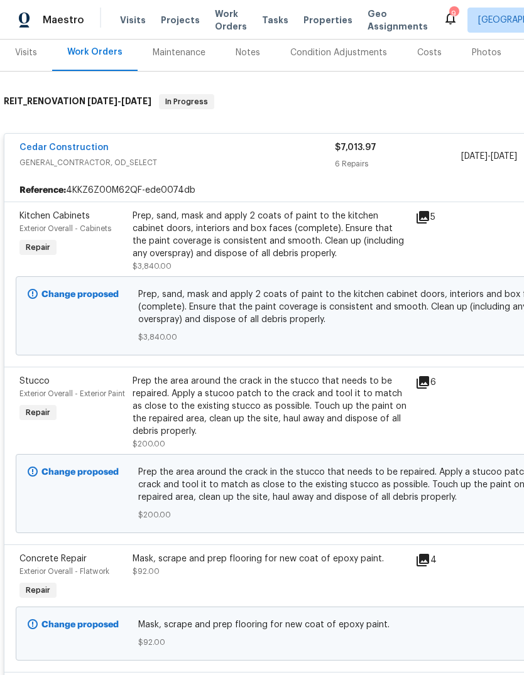  What do you see at coordinates (95, 52) in the screenshot?
I see `div: Work Orders` at bounding box center [95, 52].